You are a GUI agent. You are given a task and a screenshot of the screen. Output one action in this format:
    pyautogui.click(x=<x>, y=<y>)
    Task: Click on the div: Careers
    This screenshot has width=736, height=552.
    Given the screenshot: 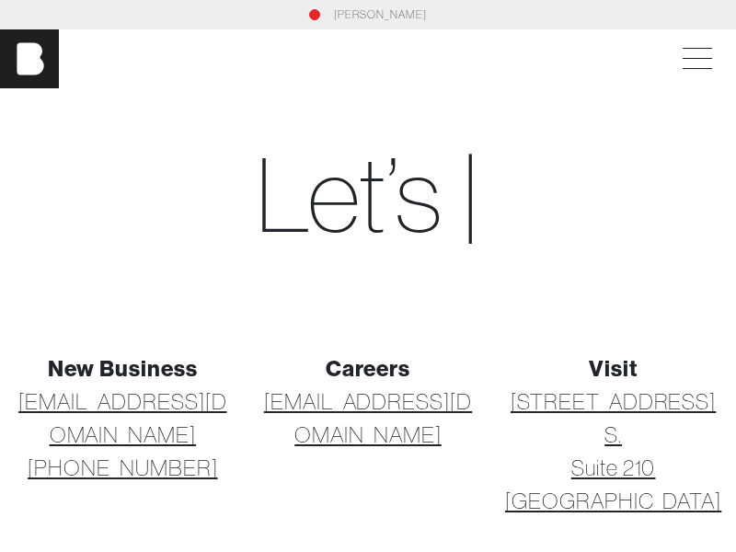 What is the action you would take?
    pyautogui.click(x=368, y=368)
    